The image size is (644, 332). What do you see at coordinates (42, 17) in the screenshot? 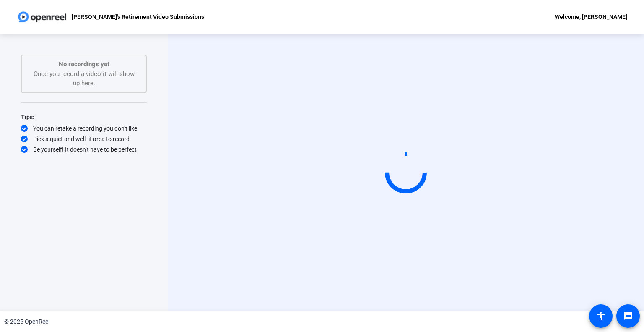
I see `img: OpenReel logo` at bounding box center [42, 17].